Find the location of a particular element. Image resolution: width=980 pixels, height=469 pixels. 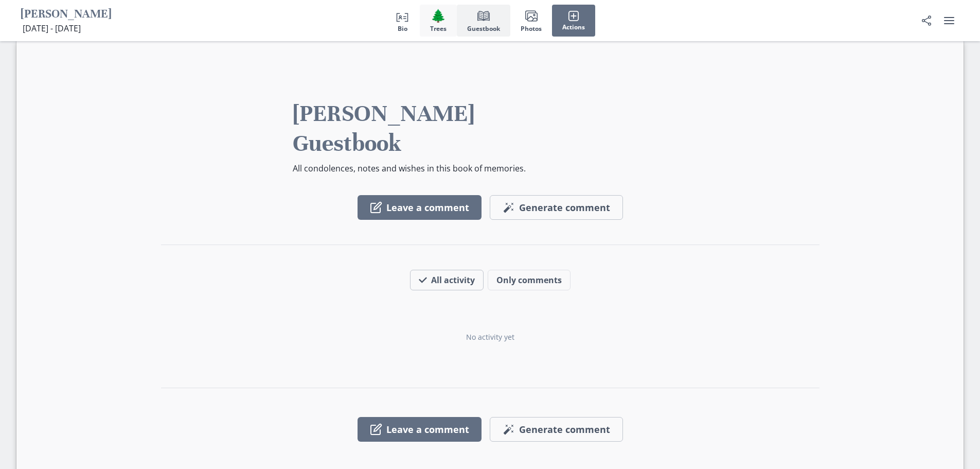

div: No activity yet is located at coordinates (490, 337).